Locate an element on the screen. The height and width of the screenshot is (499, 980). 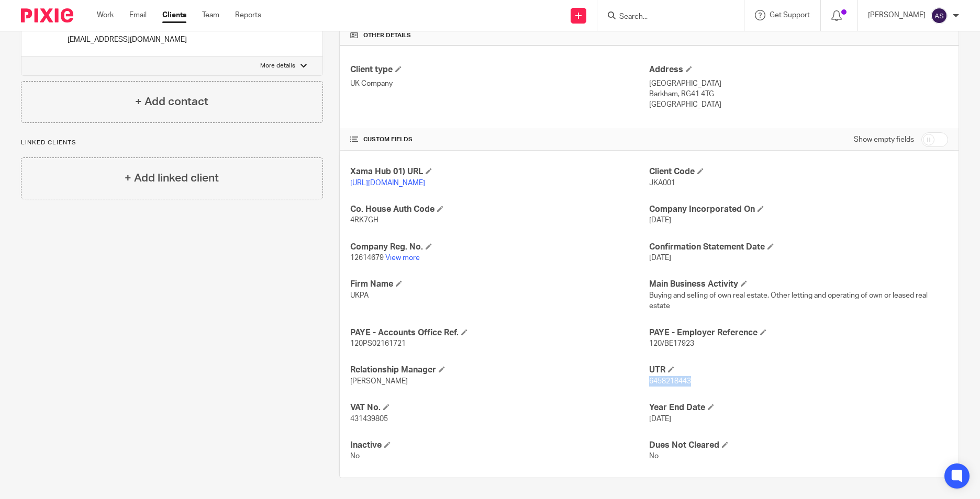
h4: Confirmation Statement Date is located at coordinates (798, 247).